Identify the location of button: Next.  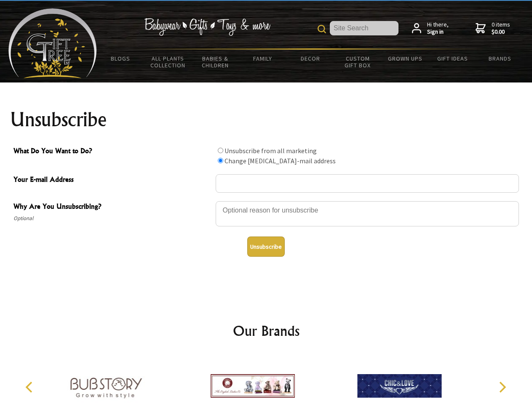
(502, 387).